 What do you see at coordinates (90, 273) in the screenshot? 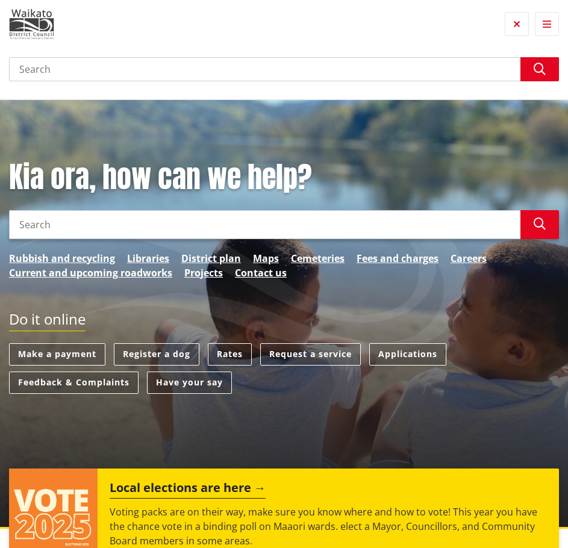
I see `a: Current and upcoming roadworks` at bounding box center [90, 273].